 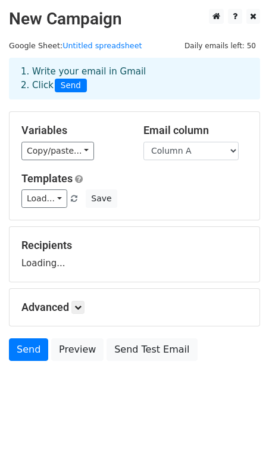 I want to click on a: Untitled spreadsheet, so click(x=102, y=45).